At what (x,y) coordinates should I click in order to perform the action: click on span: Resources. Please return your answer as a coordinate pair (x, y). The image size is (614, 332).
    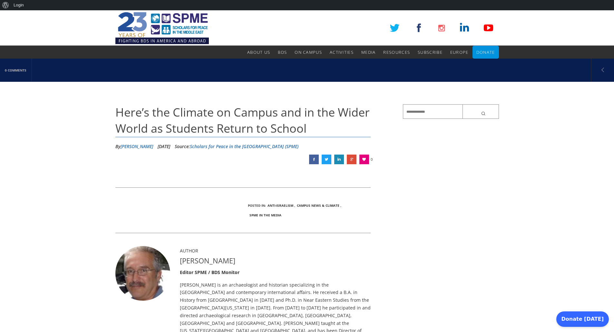
    Looking at the image, I should click on (396, 52).